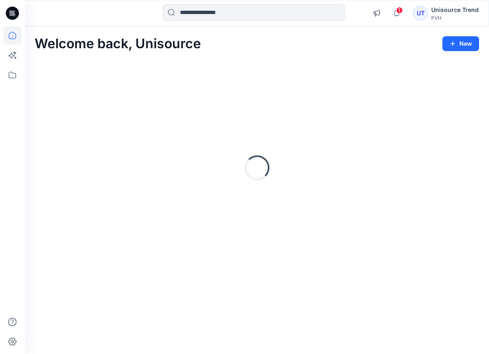 Image resolution: width=489 pixels, height=354 pixels. What do you see at coordinates (420, 13) in the screenshot?
I see `div: UT` at bounding box center [420, 13].